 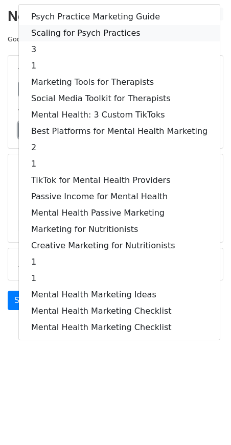 What do you see at coordinates (119, 229) in the screenshot?
I see `a: Marketing for Nutritionists` at bounding box center [119, 229].